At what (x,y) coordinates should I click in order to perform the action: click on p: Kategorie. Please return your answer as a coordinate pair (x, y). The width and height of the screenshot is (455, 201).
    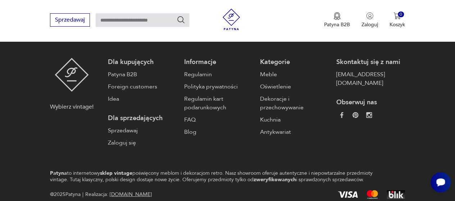
    Looking at the image, I should click on (294, 62).